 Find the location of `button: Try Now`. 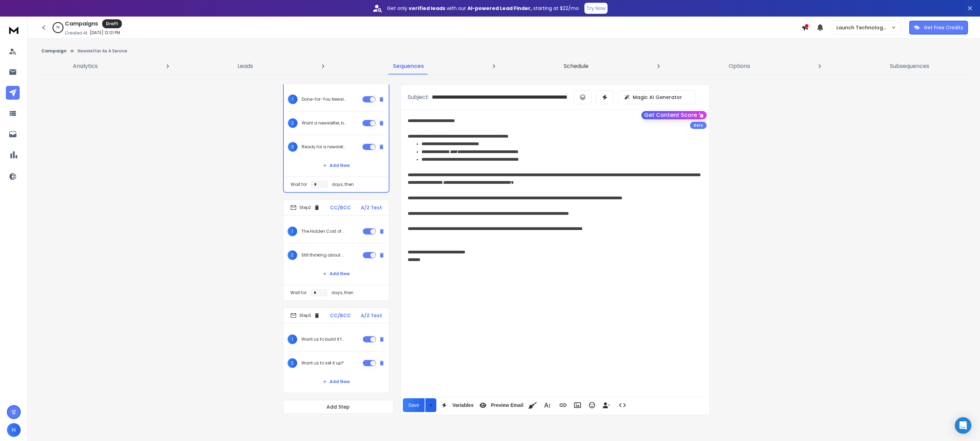

button: Try Now is located at coordinates (596, 8).